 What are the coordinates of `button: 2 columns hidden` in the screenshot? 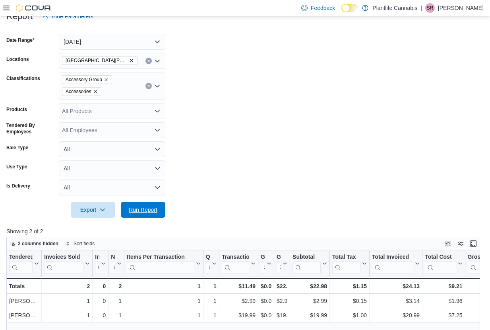 It's located at (34, 243).